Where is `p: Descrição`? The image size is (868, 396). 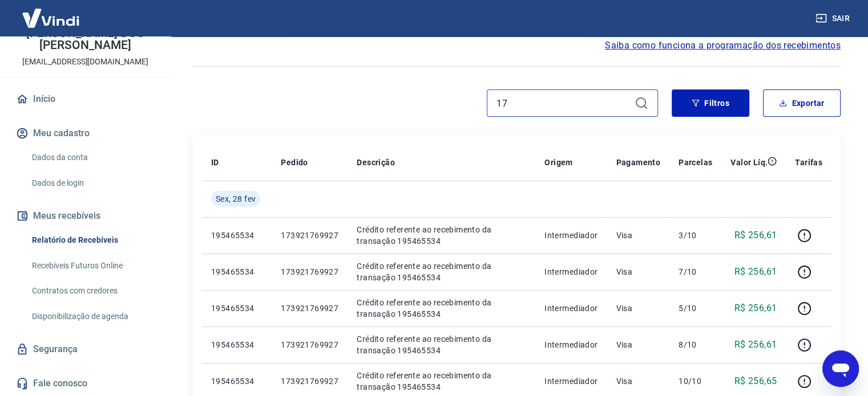 p: Descrição is located at coordinates (375, 162).